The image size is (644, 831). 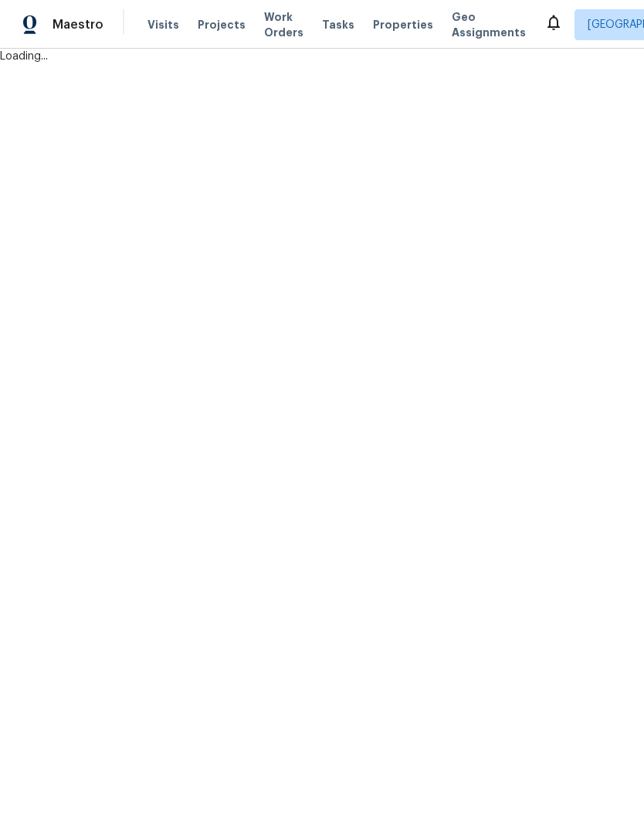 I want to click on span: Geo Assignments, so click(x=489, y=25).